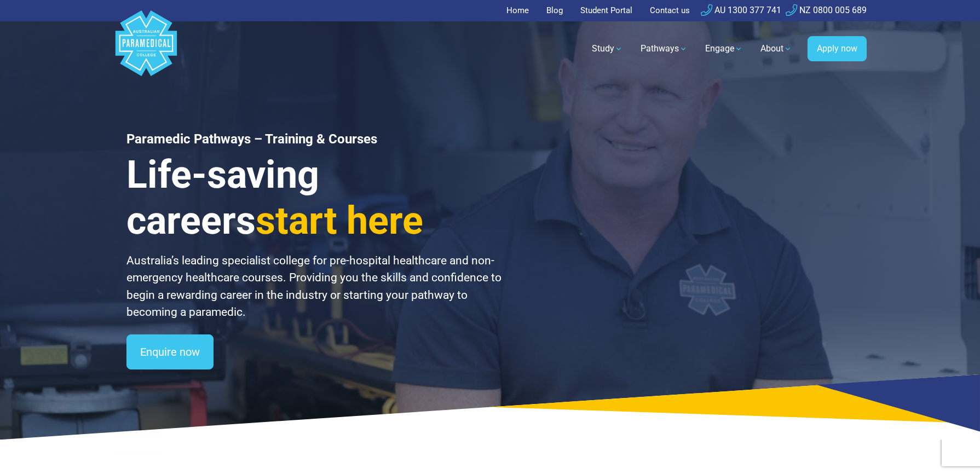  I want to click on a: Apply now, so click(837, 49).